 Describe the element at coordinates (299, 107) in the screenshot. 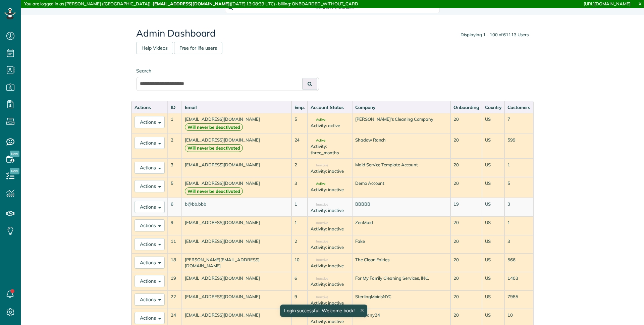

I see `div: Emp.` at that location.